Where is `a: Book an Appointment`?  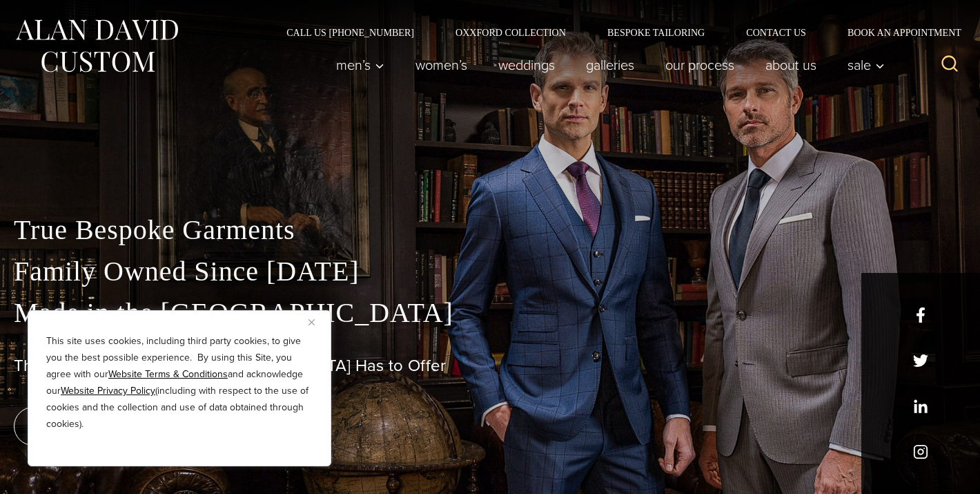
a: Book an Appointment is located at coordinates (897, 33).